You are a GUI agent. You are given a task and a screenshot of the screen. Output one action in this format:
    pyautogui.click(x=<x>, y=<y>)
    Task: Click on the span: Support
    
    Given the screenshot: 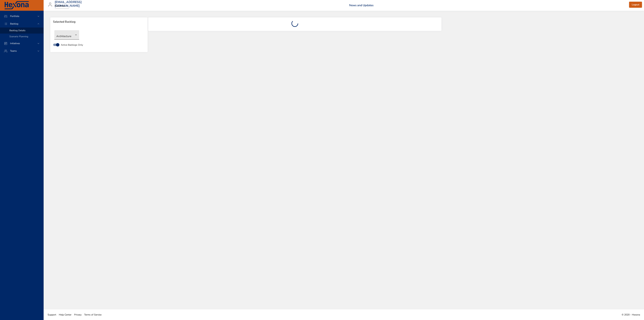 What is the action you would take?
    pyautogui.click(x=52, y=314)
    